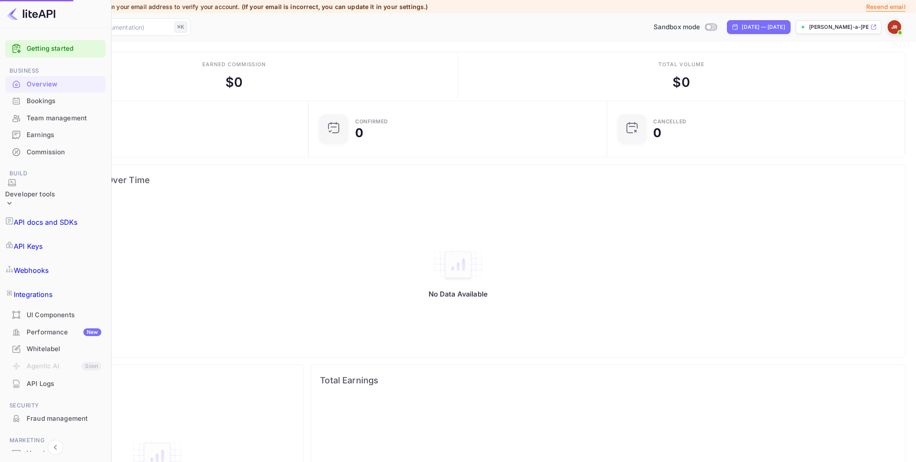 This screenshot has width=916, height=462. What do you see at coordinates (55, 152) in the screenshot?
I see `a: Commission` at bounding box center [55, 152].